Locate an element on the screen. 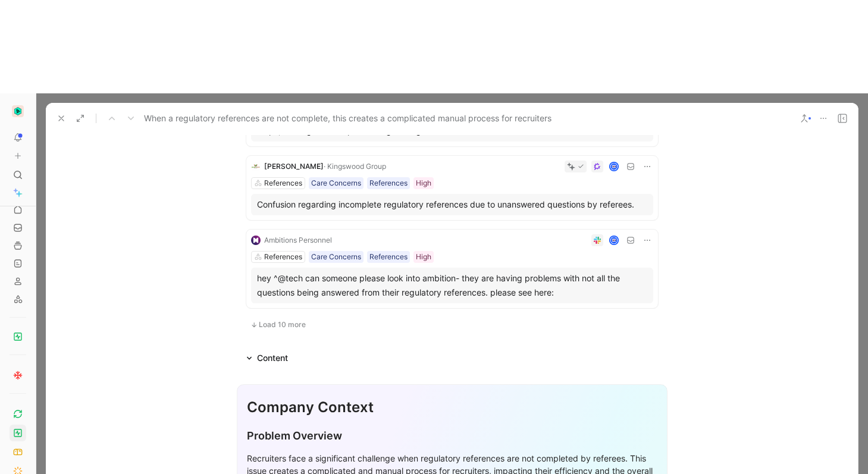 This screenshot has height=474, width=868. div: Ambitions Personnel is located at coordinates (298, 241).